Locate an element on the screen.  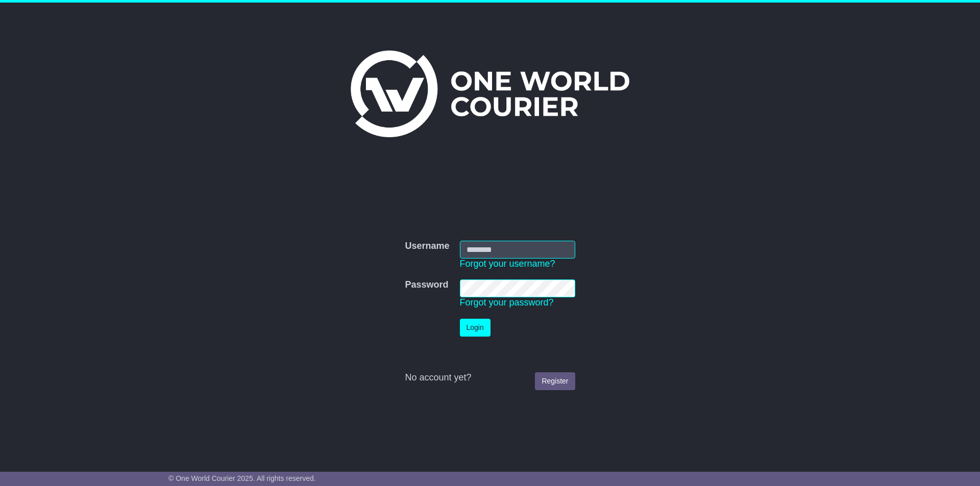
a: Register is located at coordinates (555, 381).